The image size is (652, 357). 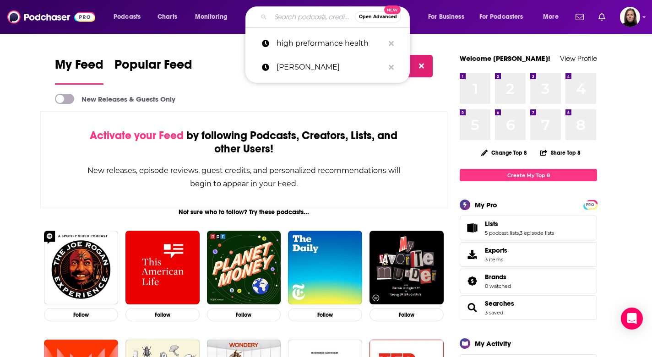 What do you see at coordinates (578, 58) in the screenshot?
I see `a: View Profile` at bounding box center [578, 58].